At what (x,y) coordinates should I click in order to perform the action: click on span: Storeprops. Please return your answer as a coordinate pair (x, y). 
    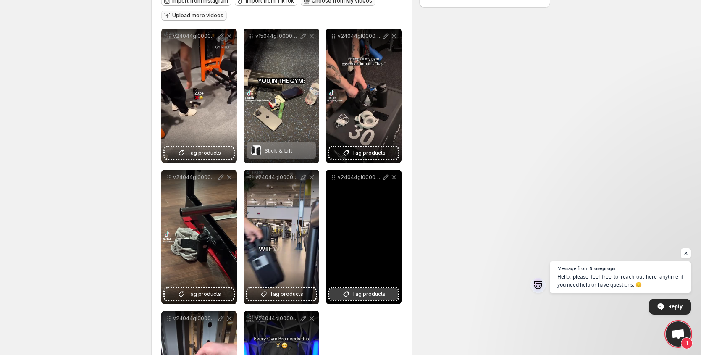
    Looking at the image, I should click on (603, 268).